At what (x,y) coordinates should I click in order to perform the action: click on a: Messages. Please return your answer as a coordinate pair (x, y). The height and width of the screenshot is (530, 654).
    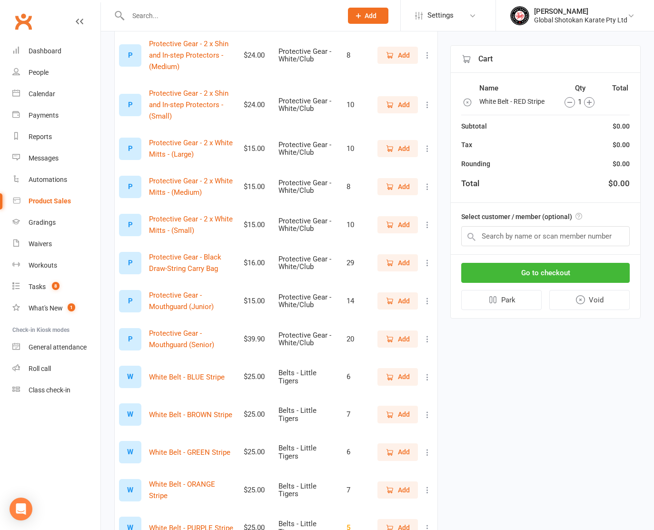
    Looking at the image, I should click on (56, 158).